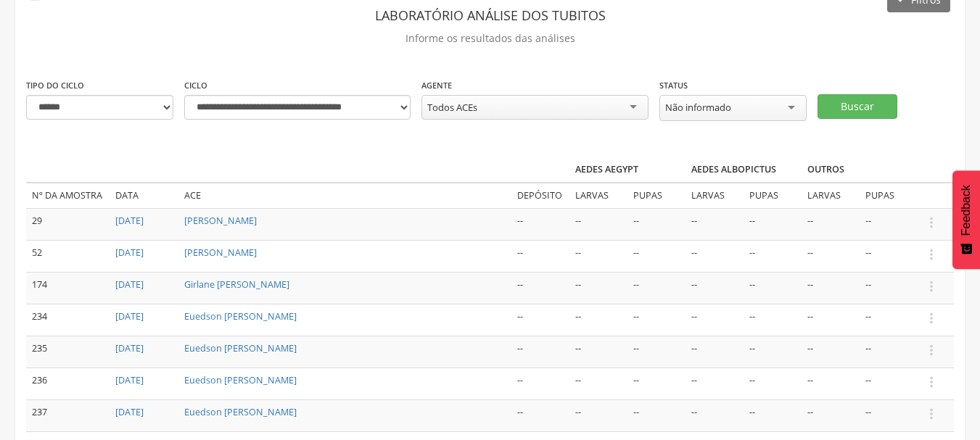  Describe the element at coordinates (67, 288) in the screenshot. I see `td: 174` at that location.